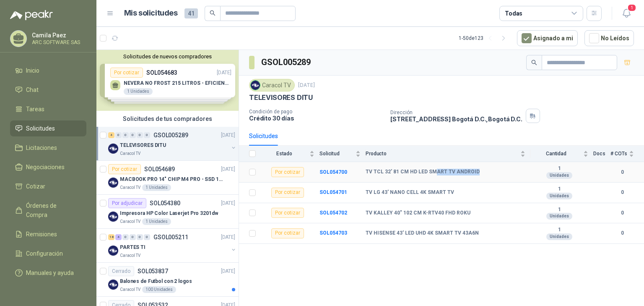 The image size is (644, 306). Describe the element at coordinates (609, 38) in the screenshot. I see `button: No Leídos` at that location.